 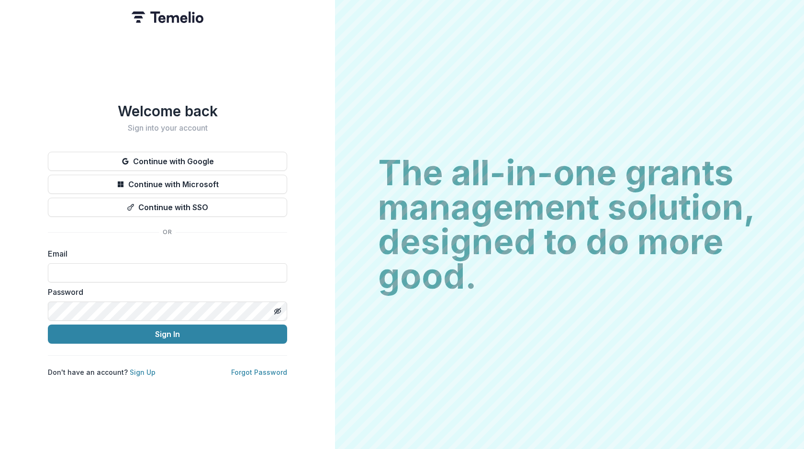 I want to click on button: Continue with Google, so click(x=167, y=161).